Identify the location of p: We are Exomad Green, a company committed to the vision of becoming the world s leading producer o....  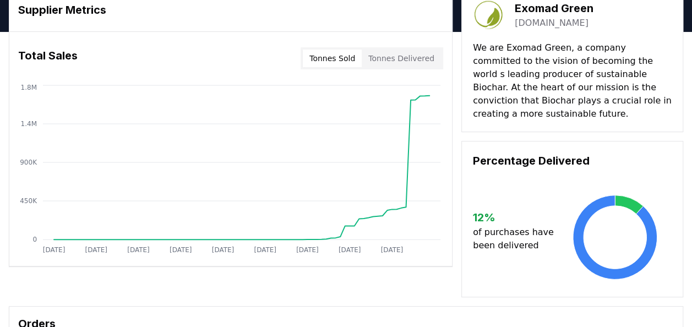
(572, 81).